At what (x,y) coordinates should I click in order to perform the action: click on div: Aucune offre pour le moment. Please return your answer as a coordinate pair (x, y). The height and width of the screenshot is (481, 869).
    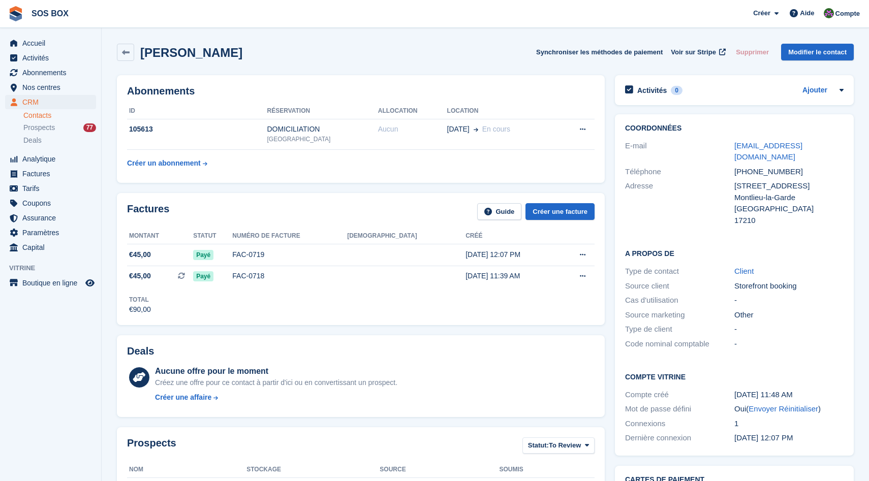
    Looking at the image, I should click on (276, 371).